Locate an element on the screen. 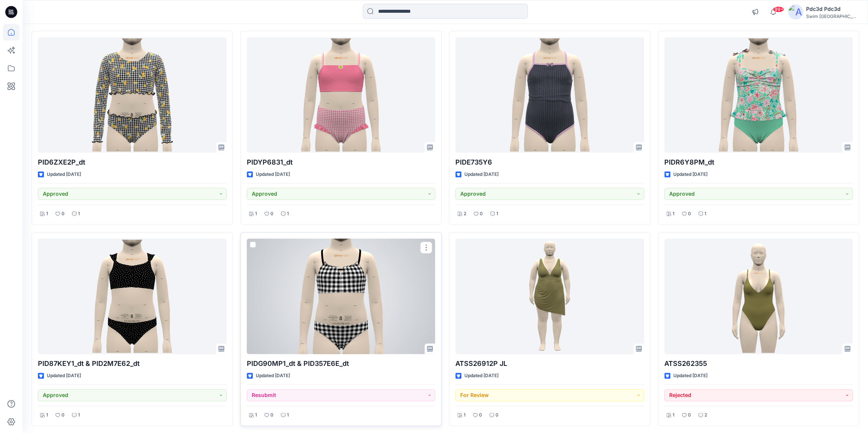 The height and width of the screenshot is (433, 868). a: PID87KEY1_dt & PID2M7E62_dt is located at coordinates (132, 297).